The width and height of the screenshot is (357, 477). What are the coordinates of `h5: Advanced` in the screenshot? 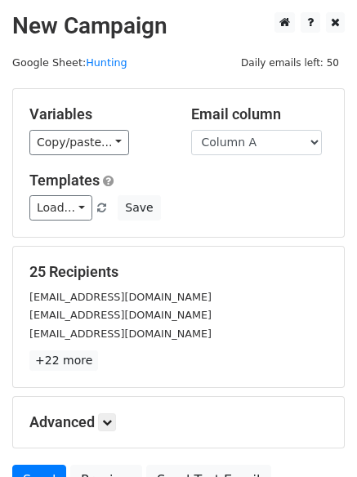 It's located at (178, 422).